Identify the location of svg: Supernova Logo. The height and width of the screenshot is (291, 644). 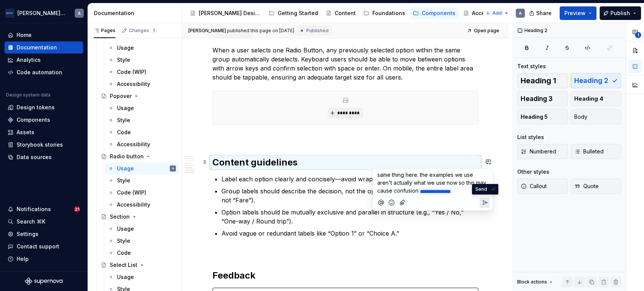
(44, 281).